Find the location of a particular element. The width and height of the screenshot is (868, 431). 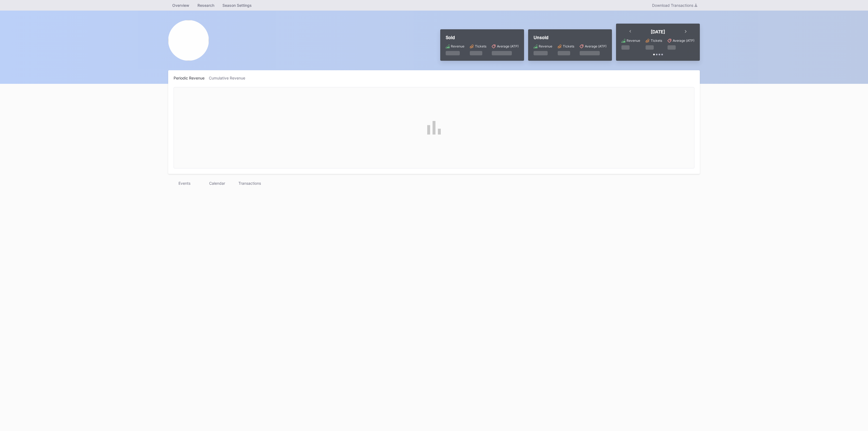

div: Research is located at coordinates (206, 5).